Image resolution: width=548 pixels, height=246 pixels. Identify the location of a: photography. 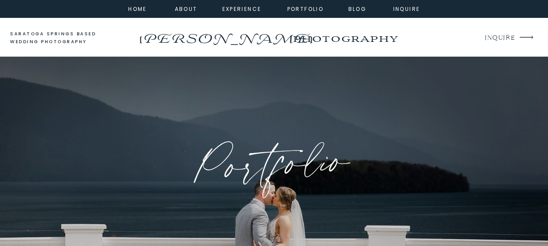
(345, 38).